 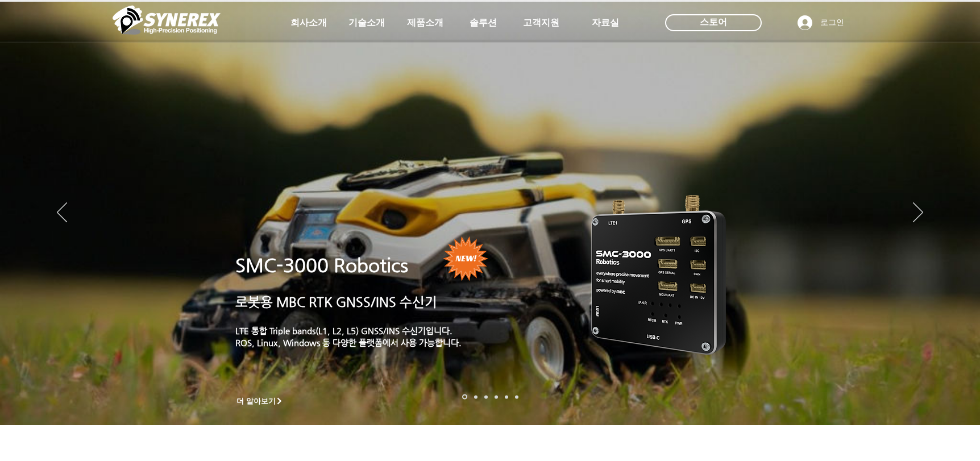 I want to click on span: 솔루션, so click(x=483, y=23).